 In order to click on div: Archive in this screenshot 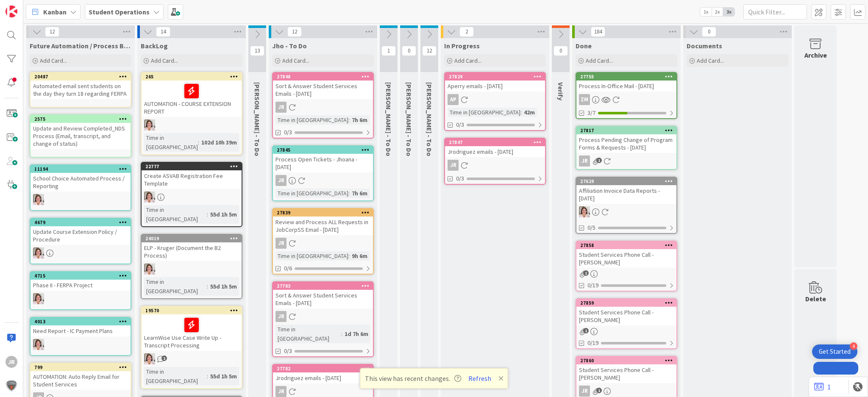, I will do `click(815, 55)`.